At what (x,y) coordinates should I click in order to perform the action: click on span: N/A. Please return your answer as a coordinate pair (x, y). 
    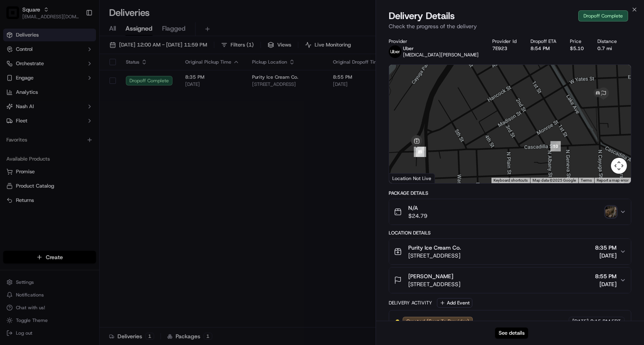
    Looking at the image, I should click on (418, 208).